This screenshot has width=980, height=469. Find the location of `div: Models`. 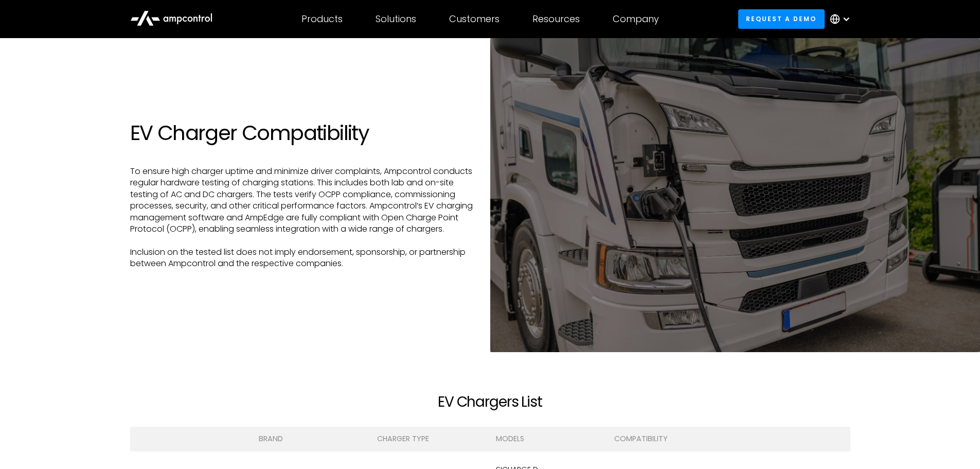

div: Models is located at coordinates (549, 439).